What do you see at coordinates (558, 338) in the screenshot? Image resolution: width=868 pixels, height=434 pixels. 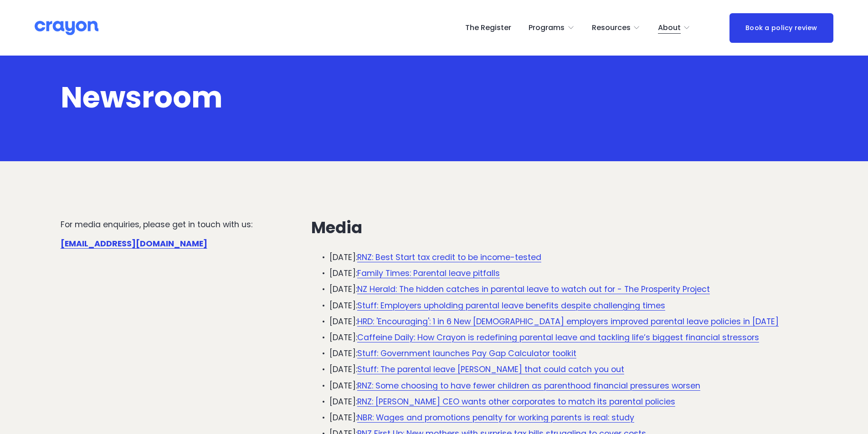 I see `a: Caffeine Daily: How Crayon is redefining parental leave and tackling life’s biggest financial str...` at bounding box center [558, 338].